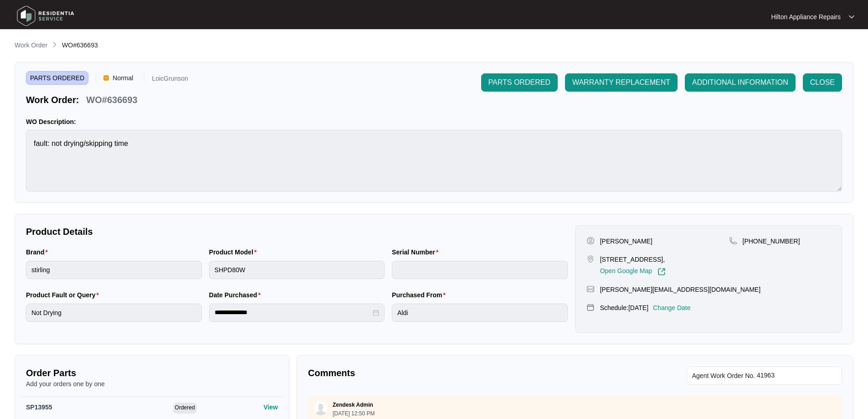 The image size is (868, 419). Describe the element at coordinates (270, 407) in the screenshot. I see `p: View` at that location.